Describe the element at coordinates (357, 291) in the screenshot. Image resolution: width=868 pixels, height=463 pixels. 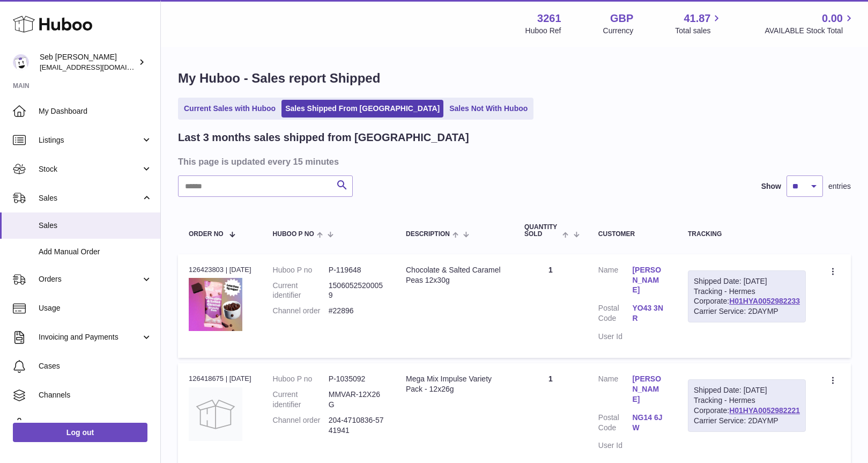
I see `dd: 15060525200059` at that location.